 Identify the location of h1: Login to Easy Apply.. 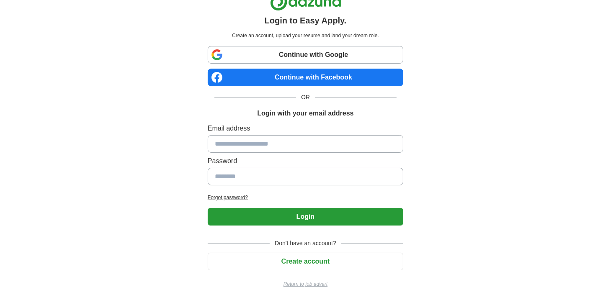
(306, 21).